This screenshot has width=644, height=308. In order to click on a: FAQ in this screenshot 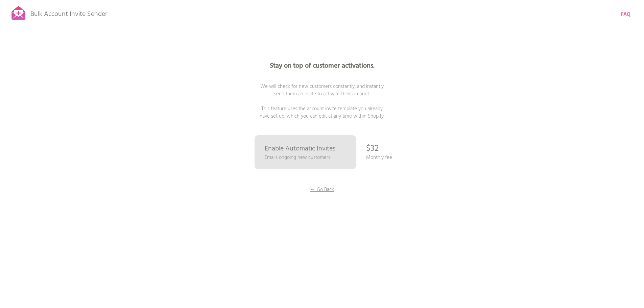, I will do `click(626, 14)`.